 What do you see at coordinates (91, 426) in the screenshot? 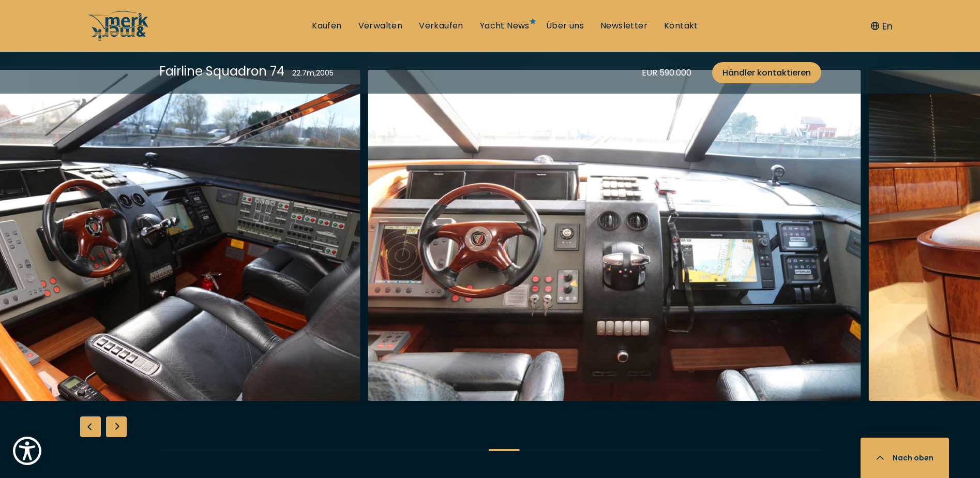
I see `div: Previous slide` at bounding box center [91, 426].